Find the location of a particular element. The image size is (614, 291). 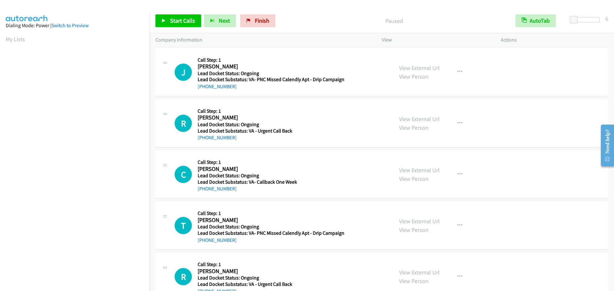

div: Open Resource Center is located at coordinates (12, 25).